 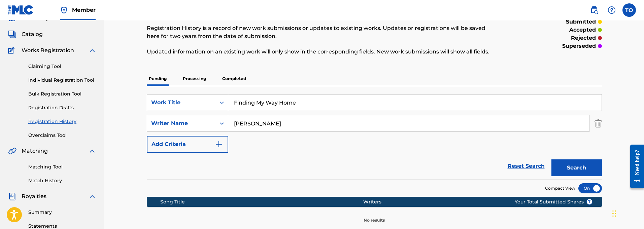 What do you see at coordinates (450, 202) in the screenshot?
I see `div: Writers` at bounding box center [450, 202].